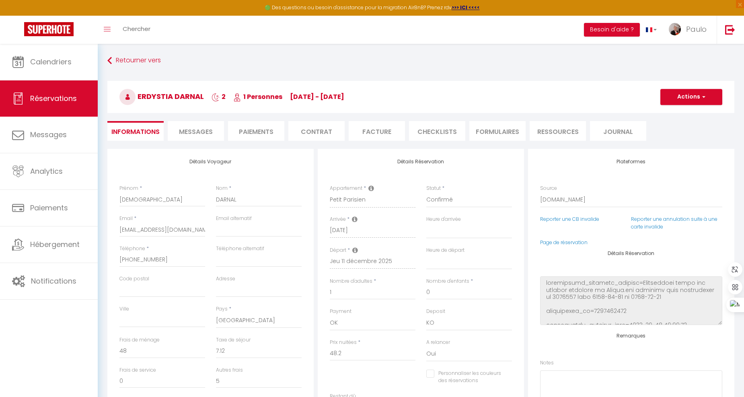 The width and height of the screenshot is (744, 397). What do you see at coordinates (548, 188) in the screenshot?
I see `label: Source` at bounding box center [548, 188].